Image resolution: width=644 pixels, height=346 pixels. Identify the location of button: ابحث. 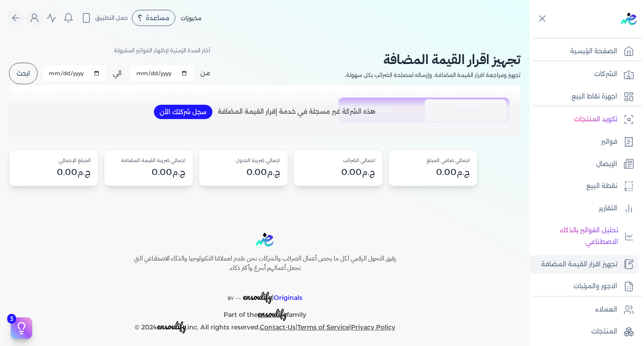
(23, 73).